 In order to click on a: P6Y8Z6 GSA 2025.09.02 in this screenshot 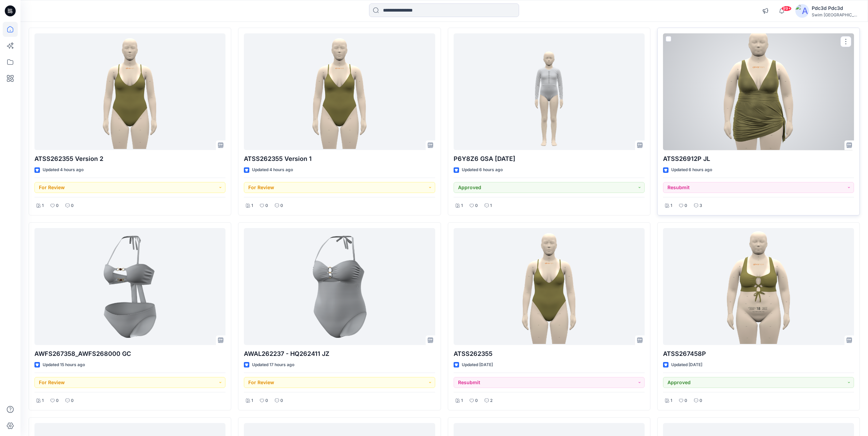, I will do `click(549, 92)`.